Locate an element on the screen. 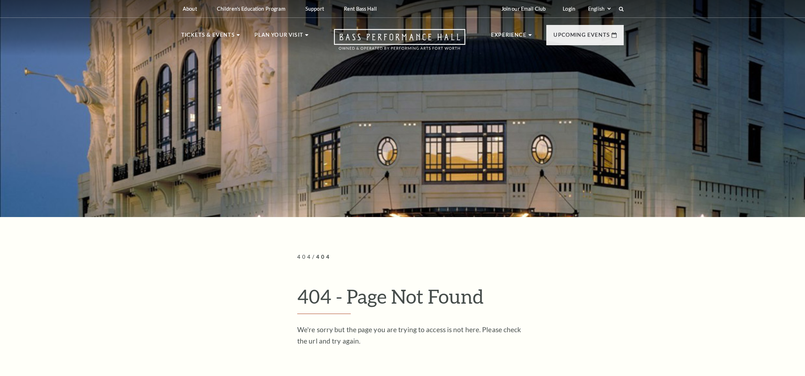  p: Plan Your Visit is located at coordinates (279, 37).